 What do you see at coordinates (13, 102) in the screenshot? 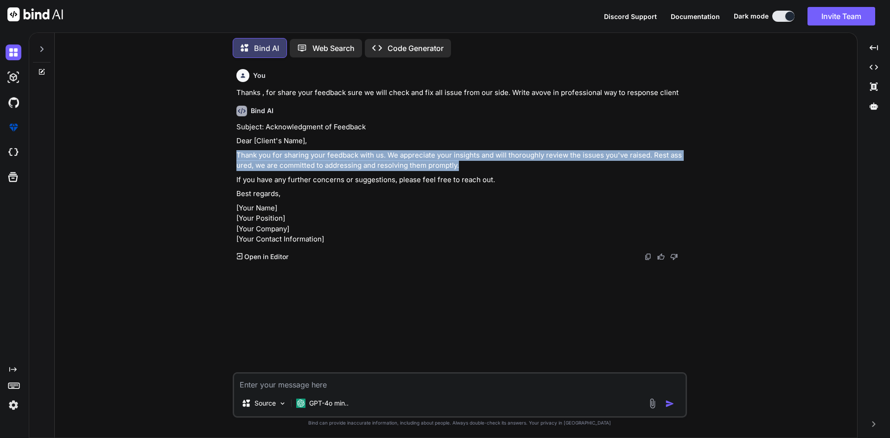
I see `img: githubDark` at bounding box center [13, 102].